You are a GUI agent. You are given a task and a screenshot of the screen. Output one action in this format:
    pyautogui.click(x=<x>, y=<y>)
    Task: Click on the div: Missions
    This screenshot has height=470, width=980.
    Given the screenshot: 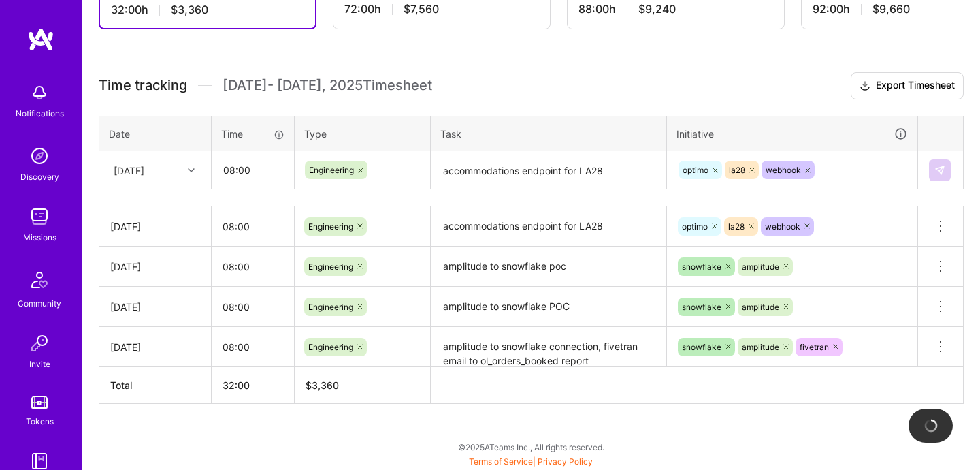 What is the action you would take?
    pyautogui.click(x=39, y=237)
    